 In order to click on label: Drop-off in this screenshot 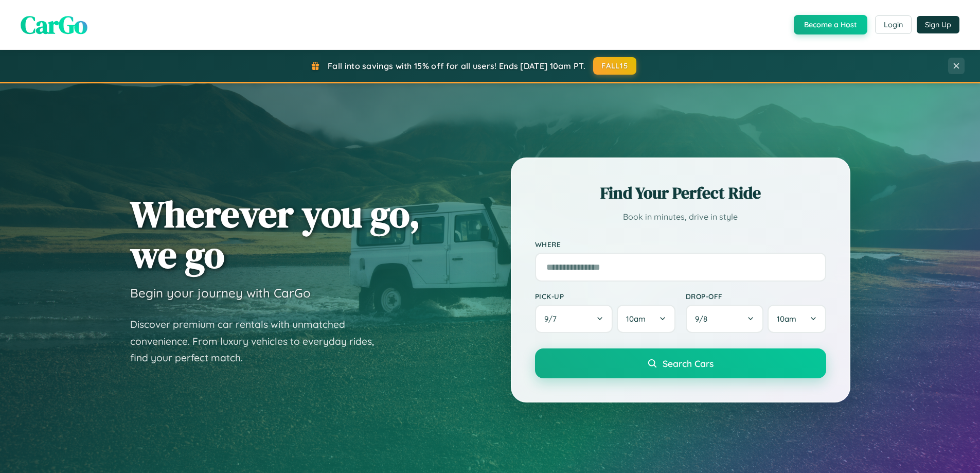, I will do `click(756, 296)`.